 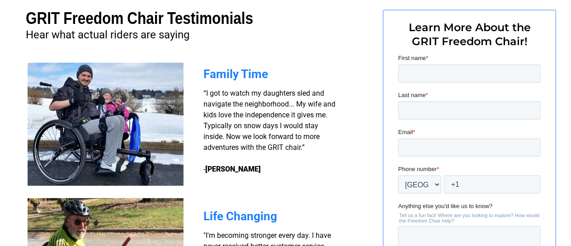 What do you see at coordinates (469, 34) in the screenshot?
I see `span: Learn More About the GRIT Freedom Chair!` at bounding box center [469, 34].